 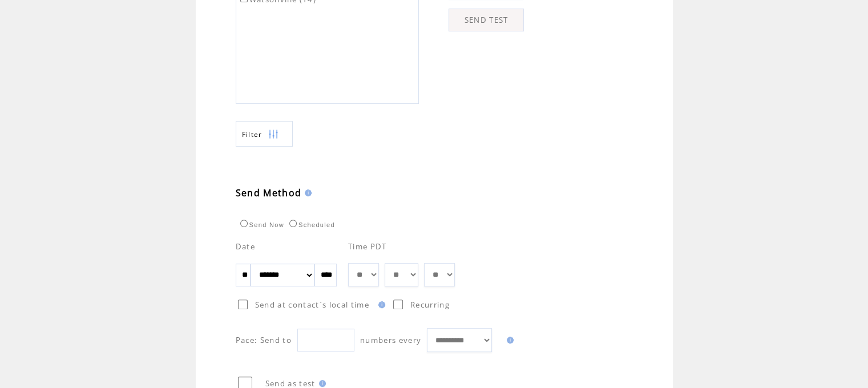 What do you see at coordinates (312, 305) in the screenshot?
I see `span: Send at contact`s local time` at bounding box center [312, 305].